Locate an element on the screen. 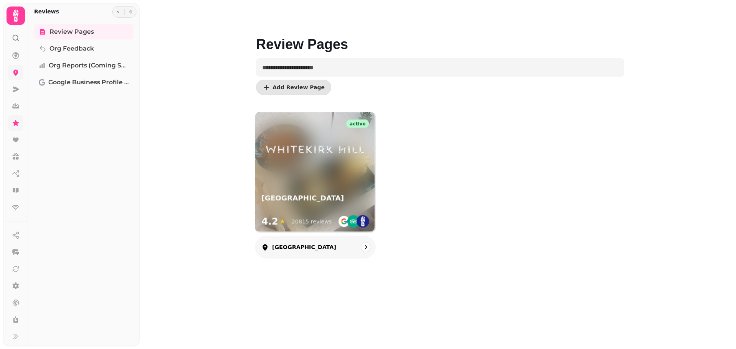 Image resolution: width=736 pixels, height=349 pixels. a: Google Business Profile (Beta) is located at coordinates (84, 82).